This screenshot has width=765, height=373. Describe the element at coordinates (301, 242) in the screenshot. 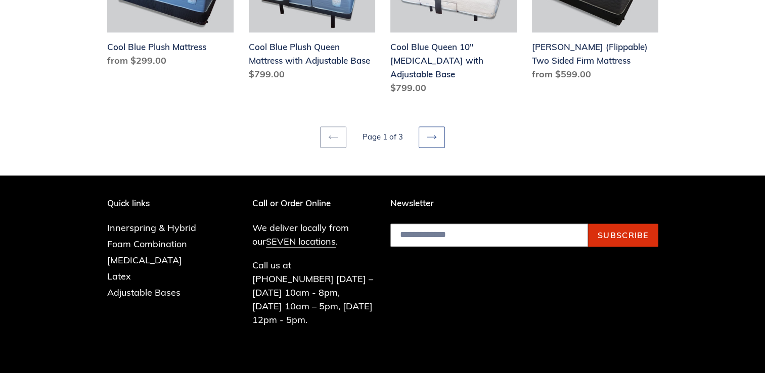

I see `a: SEVEN locations` at that location.